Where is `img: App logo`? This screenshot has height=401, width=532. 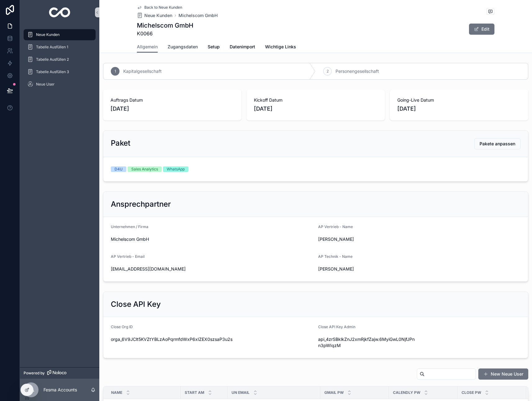 img: App logo is located at coordinates (59, 12).